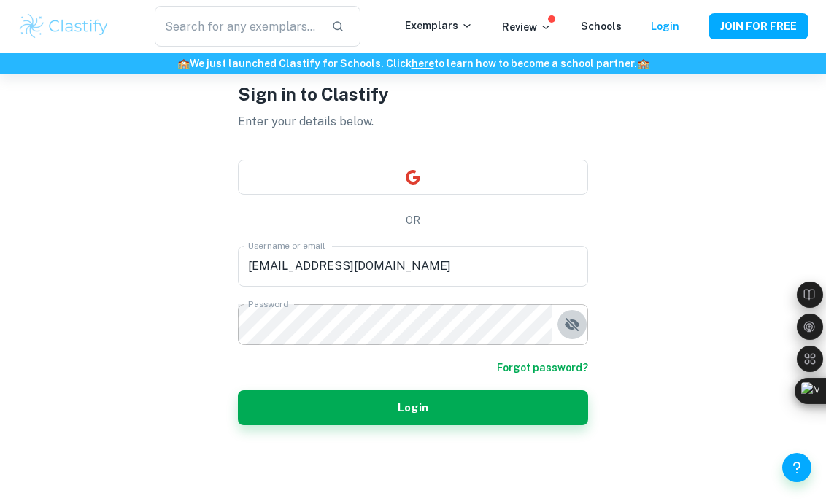  Describe the element at coordinates (758, 26) in the screenshot. I see `button: JOIN FOR FREE` at that location.